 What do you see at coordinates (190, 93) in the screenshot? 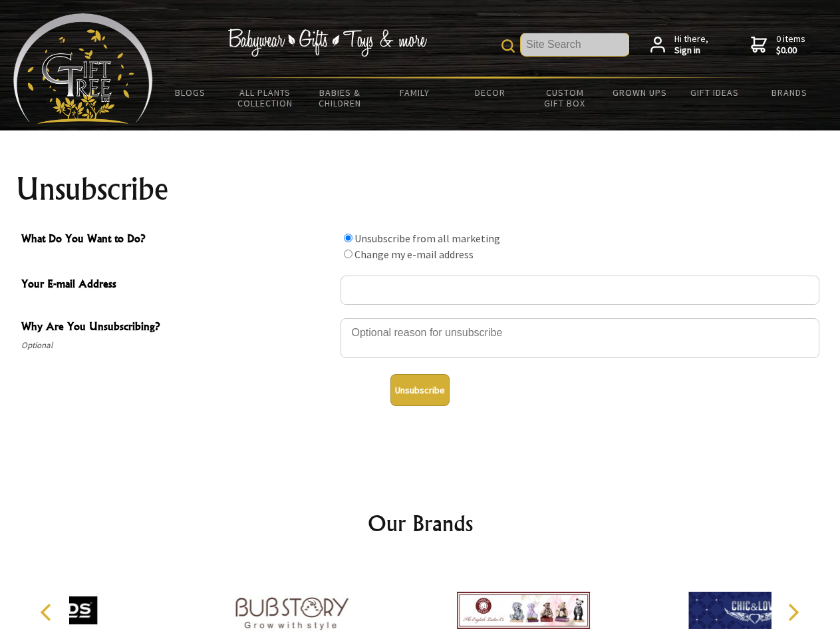
I see `a: BLOGS` at bounding box center [190, 93].